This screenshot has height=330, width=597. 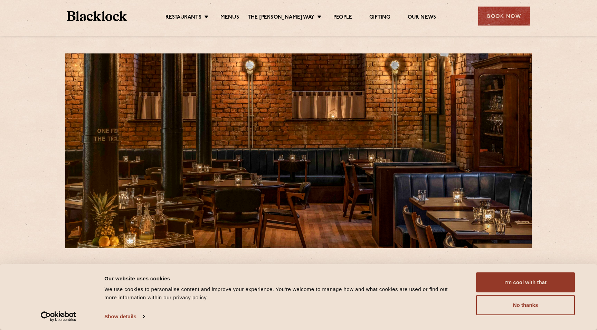 What do you see at coordinates (230, 18) in the screenshot?
I see `a: Menus` at bounding box center [230, 18].